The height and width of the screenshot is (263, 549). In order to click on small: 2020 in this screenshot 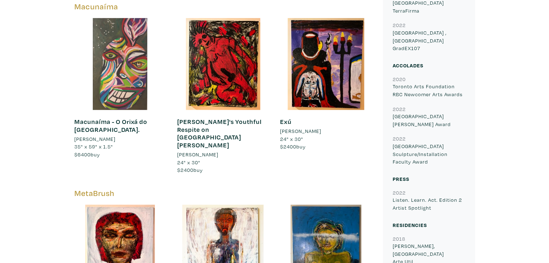, I will do `click(399, 79)`.